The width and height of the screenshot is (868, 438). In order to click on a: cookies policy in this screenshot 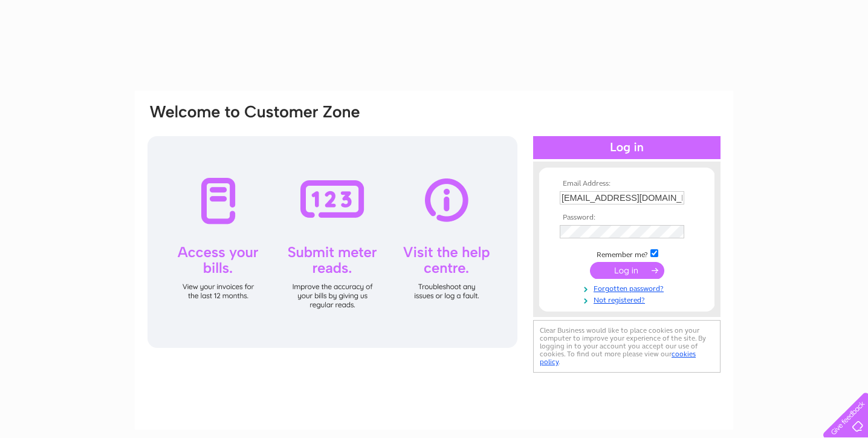, I will do `click(618, 357)`.